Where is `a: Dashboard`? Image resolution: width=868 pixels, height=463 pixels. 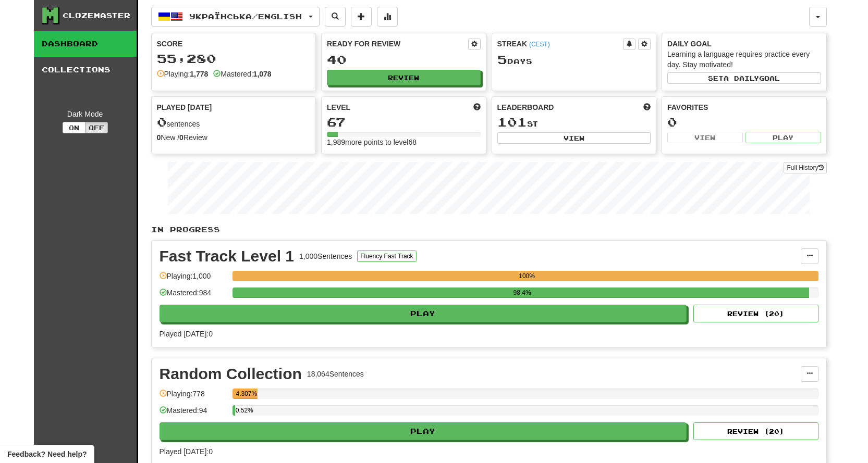 a: Dashboard is located at coordinates (85, 44).